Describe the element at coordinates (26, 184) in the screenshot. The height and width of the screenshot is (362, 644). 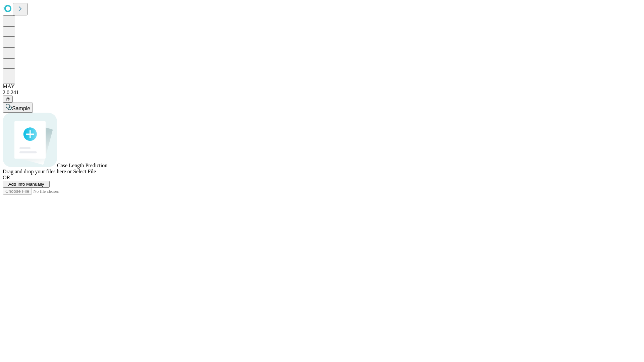
I see `button: Add Info Manually` at that location.